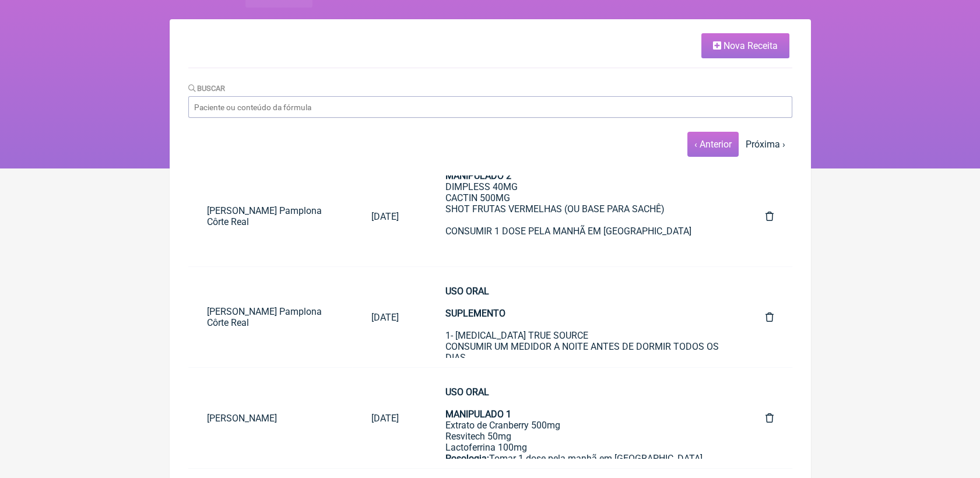 The height and width of the screenshot is (478, 980). Describe the element at coordinates (207, 88) in the screenshot. I see `label: Buscar` at that location.